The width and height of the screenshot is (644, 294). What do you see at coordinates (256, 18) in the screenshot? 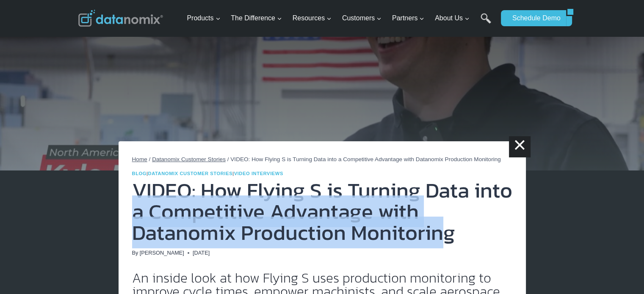
I see `span: The Difference` at bounding box center [256, 18].